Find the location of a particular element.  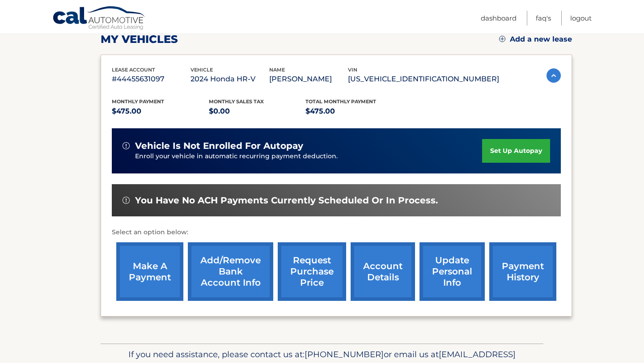

img: add.svg is located at coordinates (502, 39).